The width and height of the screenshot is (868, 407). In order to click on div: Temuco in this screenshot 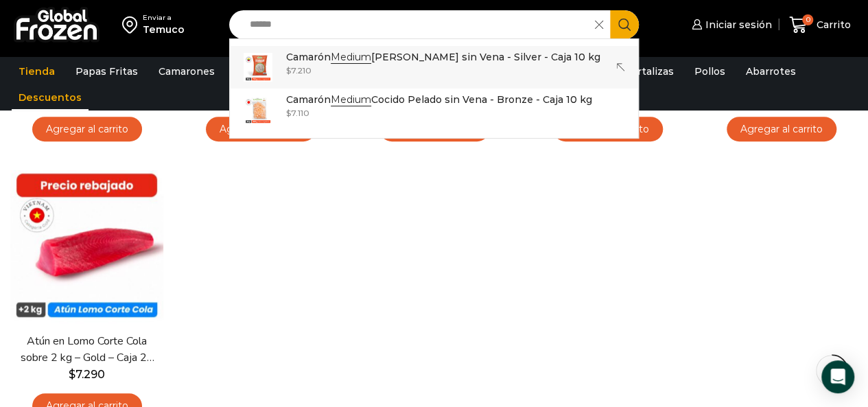, I will do `click(163, 30)`.